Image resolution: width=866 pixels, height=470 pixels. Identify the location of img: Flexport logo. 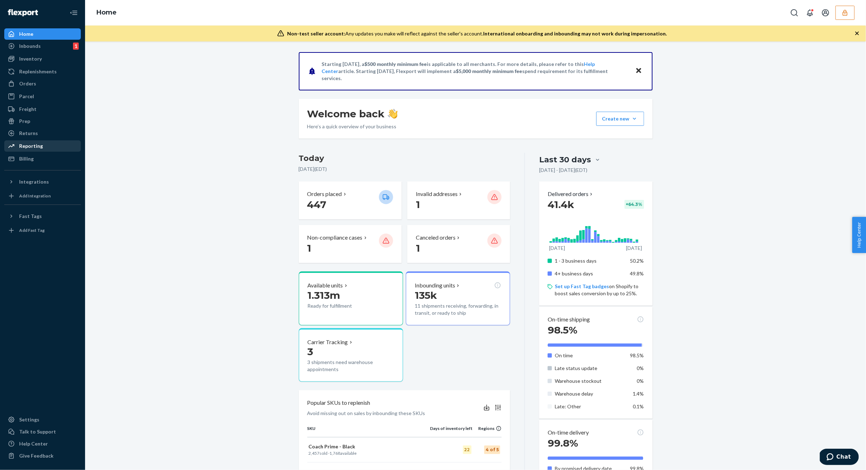
(23, 13).